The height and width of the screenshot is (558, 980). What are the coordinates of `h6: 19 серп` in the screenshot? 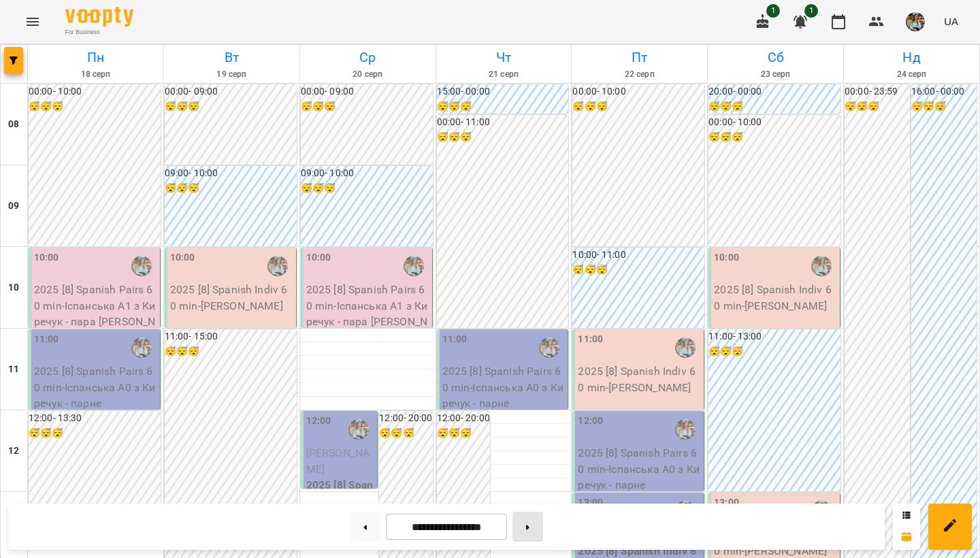 It's located at (232, 74).